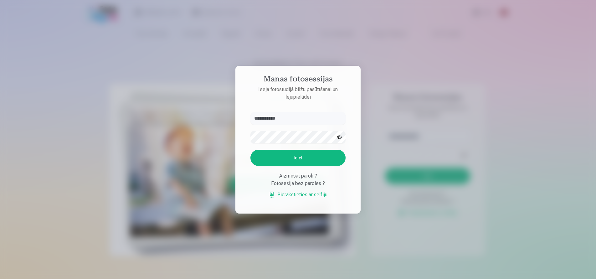  I want to click on button: Ieiet, so click(298, 158).